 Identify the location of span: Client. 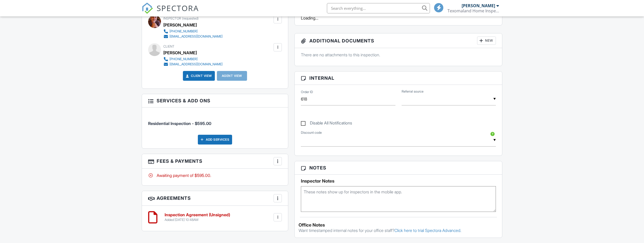
(169, 46).